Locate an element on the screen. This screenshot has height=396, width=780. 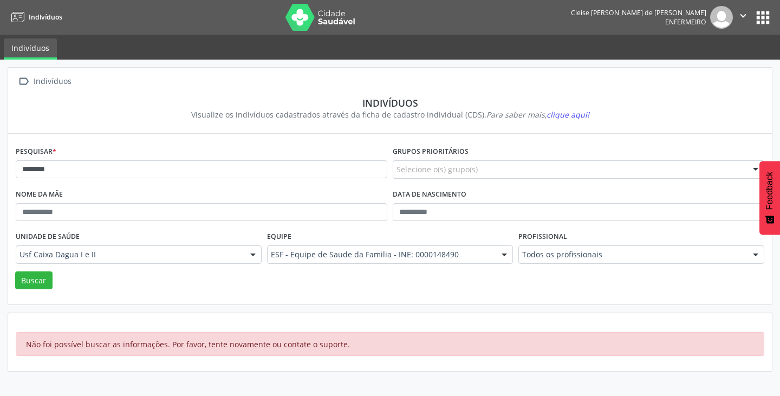
i: Para saber mais, is located at coordinates (538, 114).